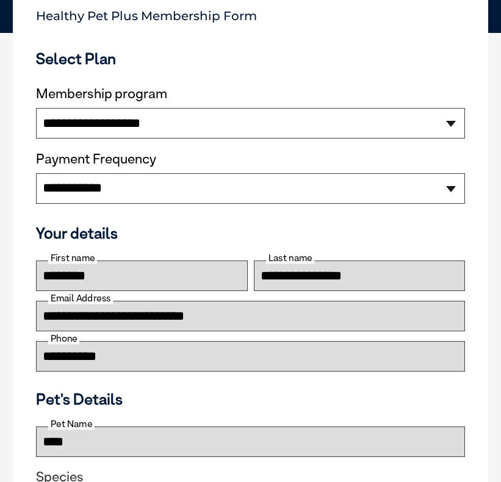 This screenshot has height=482, width=501. I want to click on label: Membership program, so click(250, 94).